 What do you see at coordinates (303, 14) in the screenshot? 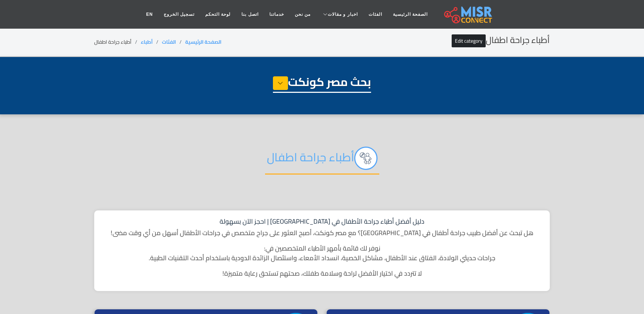
I see `a: من نحن` at bounding box center [303, 14].